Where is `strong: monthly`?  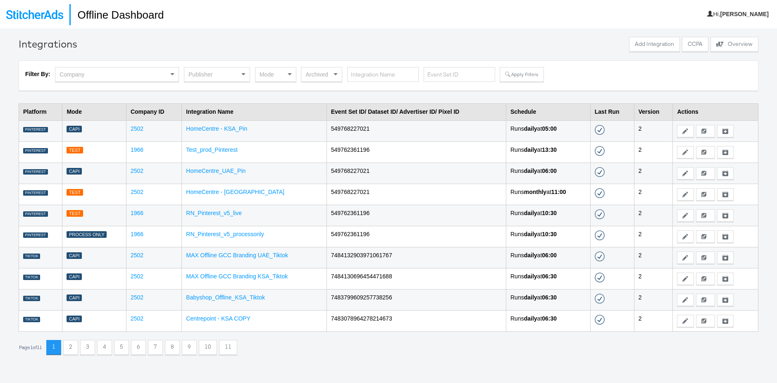 strong: monthly is located at coordinates (535, 192).